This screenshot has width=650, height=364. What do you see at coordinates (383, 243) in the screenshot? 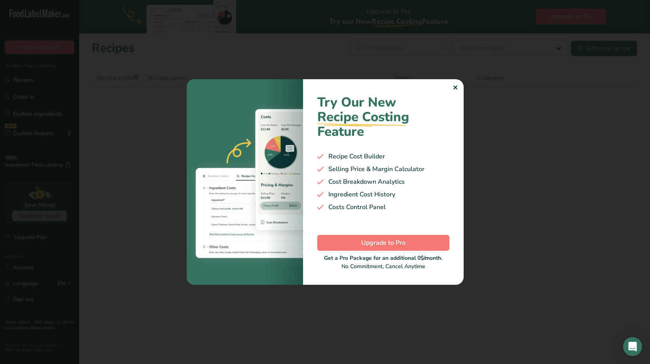
I see `span: Upgrade to Pro` at bounding box center [383, 243].